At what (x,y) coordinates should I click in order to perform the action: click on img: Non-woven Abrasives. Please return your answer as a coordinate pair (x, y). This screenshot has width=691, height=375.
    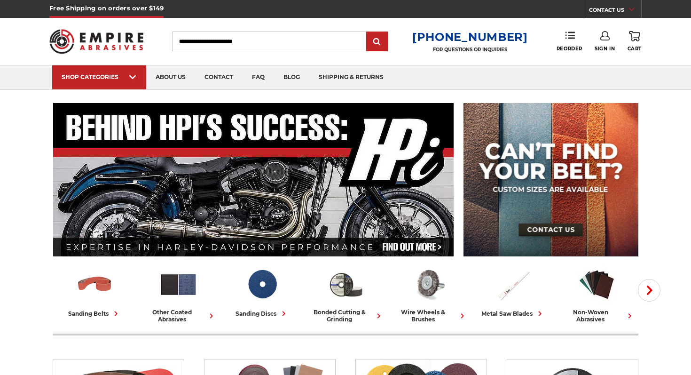
    Looking at the image, I should click on (596, 284).